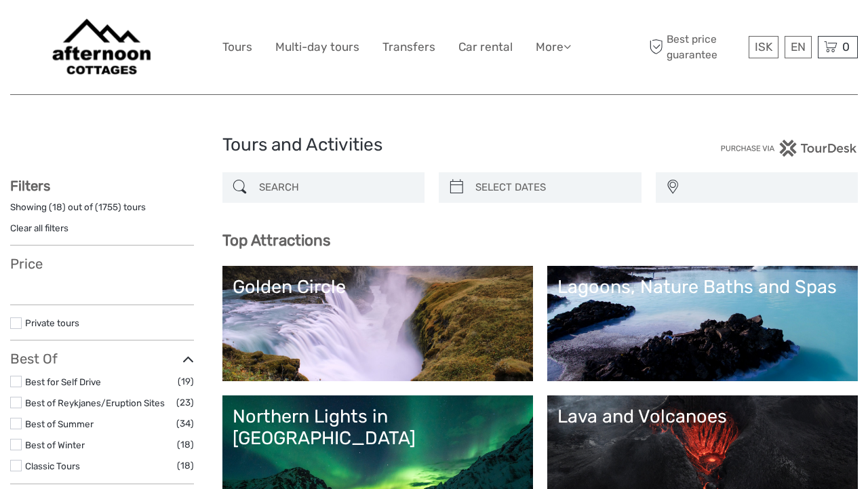 This screenshot has height=489, width=868. What do you see at coordinates (336, 187) in the screenshot?
I see `input: SEARCH` at bounding box center [336, 187].